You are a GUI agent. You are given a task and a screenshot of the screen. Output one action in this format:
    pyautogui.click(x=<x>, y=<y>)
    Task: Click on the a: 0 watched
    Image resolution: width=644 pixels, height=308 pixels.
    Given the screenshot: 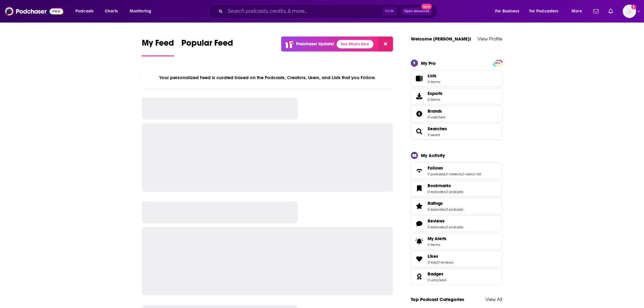 What is the action you would take?
    pyautogui.click(x=437, y=117)
    